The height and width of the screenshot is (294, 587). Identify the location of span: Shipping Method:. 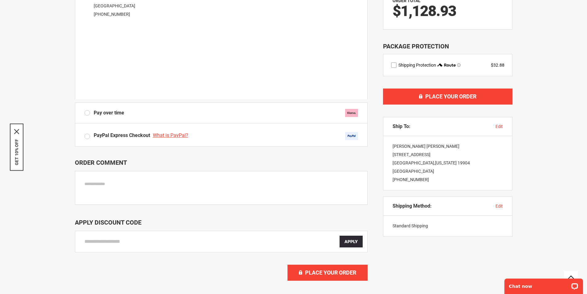
(412, 206).